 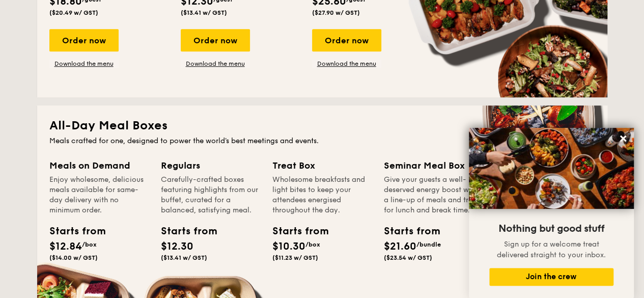 What do you see at coordinates (336, 13) in the screenshot?
I see `span: ($27.90 w/ GST)` at bounding box center [336, 13].